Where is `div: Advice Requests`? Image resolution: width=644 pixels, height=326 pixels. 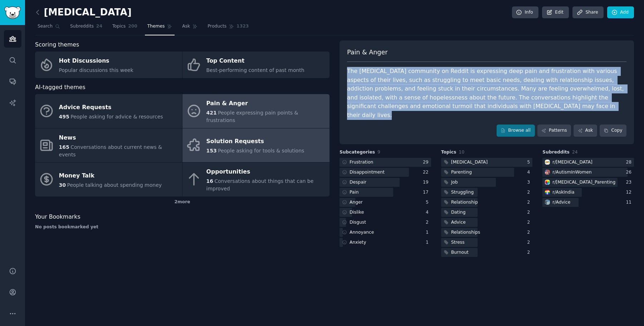
div: Advice Requests is located at coordinates (111, 107).